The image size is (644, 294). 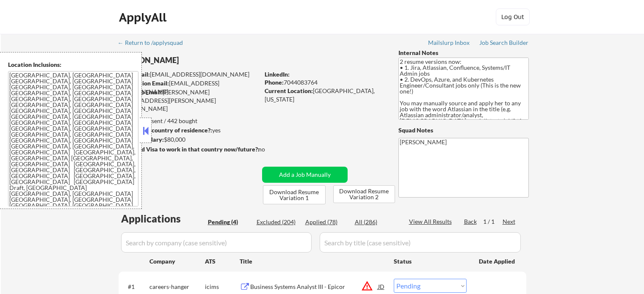 I want to click on div: Job Search Builder, so click(x=504, y=43).